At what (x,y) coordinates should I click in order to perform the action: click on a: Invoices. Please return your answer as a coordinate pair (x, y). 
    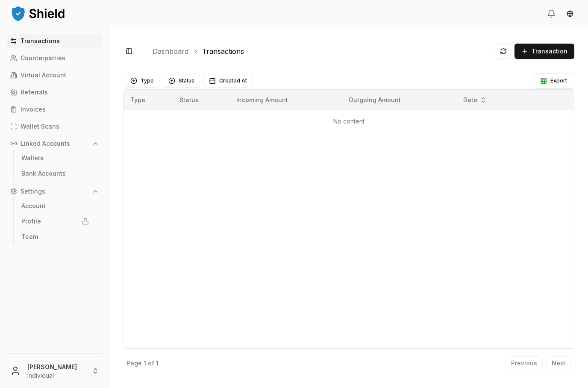
    Looking at the image, I should click on (54, 109).